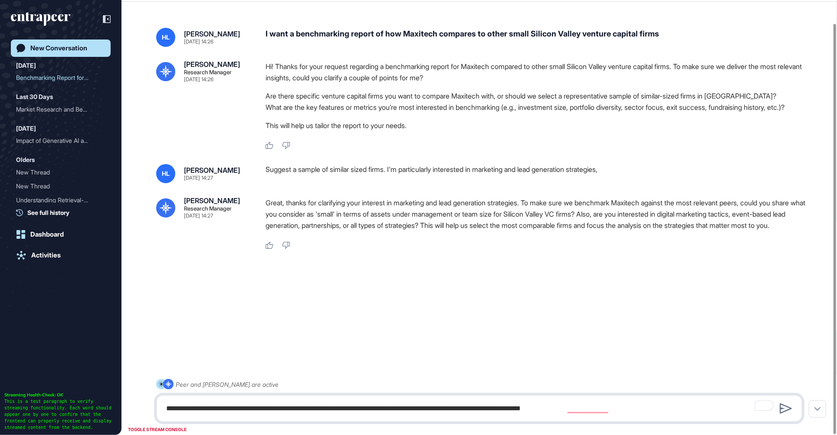  Describe the element at coordinates (25, 160) in the screenshot. I see `div: Olders` at that location.